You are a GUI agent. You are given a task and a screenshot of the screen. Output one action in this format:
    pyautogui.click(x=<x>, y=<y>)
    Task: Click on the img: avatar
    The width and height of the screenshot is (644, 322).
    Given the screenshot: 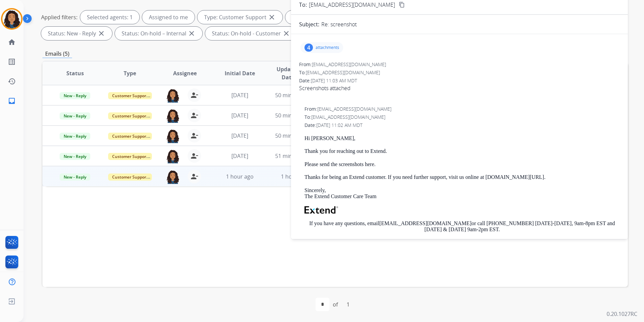 What is the action you would take?
    pyautogui.click(x=12, y=19)
    